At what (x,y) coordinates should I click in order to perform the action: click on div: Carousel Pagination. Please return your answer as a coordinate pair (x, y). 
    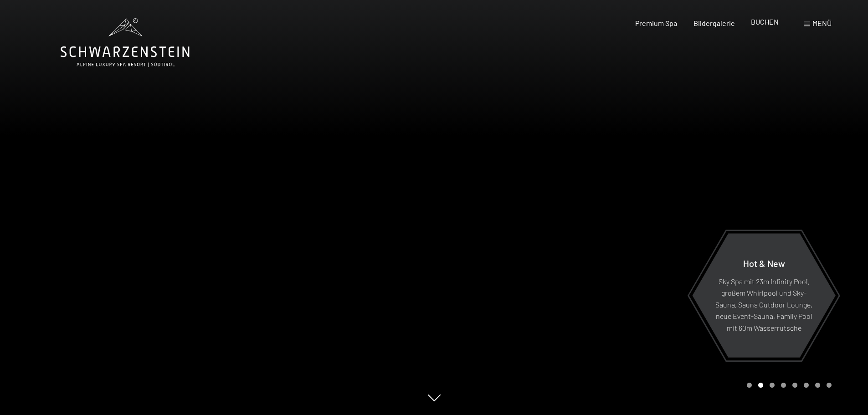
    Looking at the image, I should click on (787, 385).